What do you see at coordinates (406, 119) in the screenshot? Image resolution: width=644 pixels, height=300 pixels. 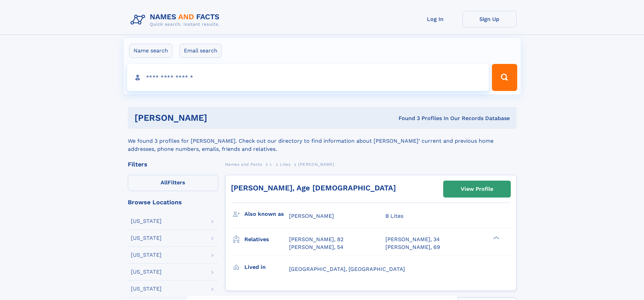 I see `div: Found 3 Profiles In Our Records Database` at bounding box center [406, 119].